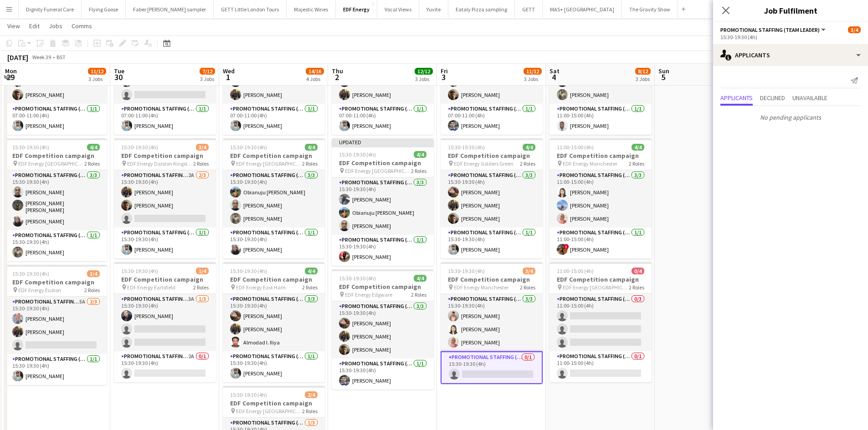  Describe the element at coordinates (481, 9) in the screenshot. I see `button: Eataly Pizza sampling` at that location.